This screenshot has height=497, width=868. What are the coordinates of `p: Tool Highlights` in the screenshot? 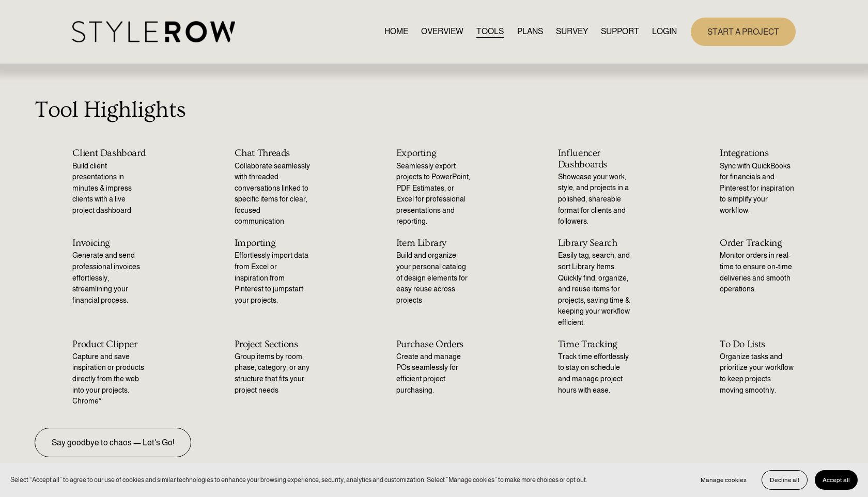 It's located at (434, 109).